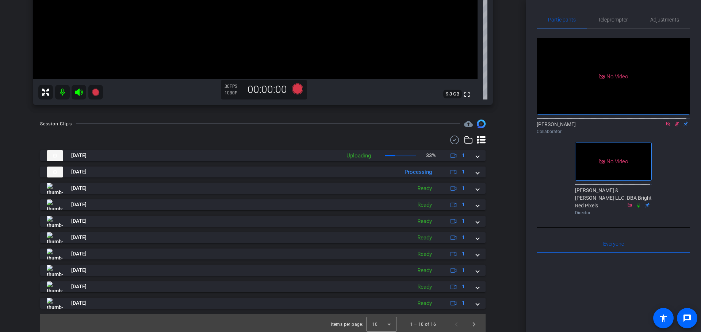  I want to click on span: Destinations for your clips, so click(468, 124).